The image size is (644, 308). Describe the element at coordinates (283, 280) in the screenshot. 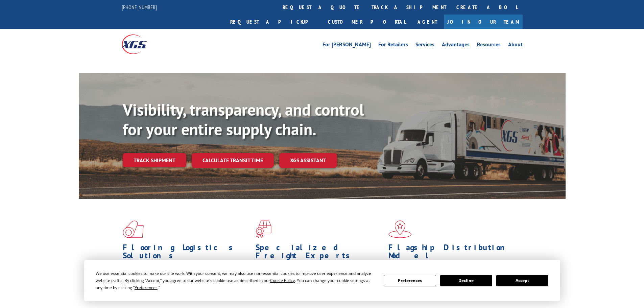

I see `span: Cookie Policy` at that location.